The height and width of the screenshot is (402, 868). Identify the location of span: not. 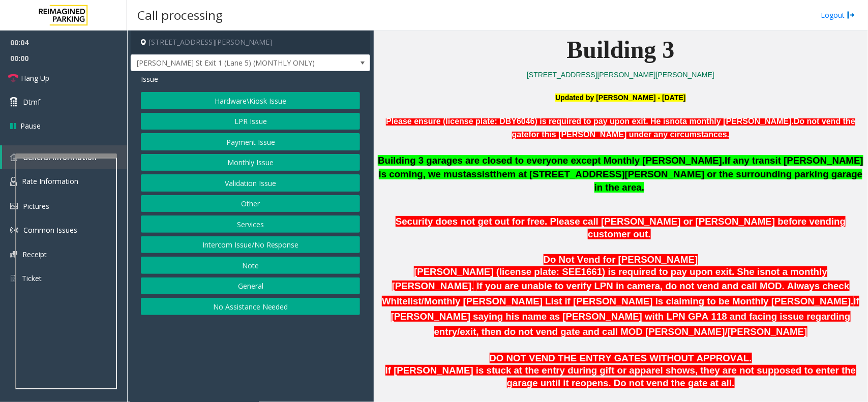
(676, 121).